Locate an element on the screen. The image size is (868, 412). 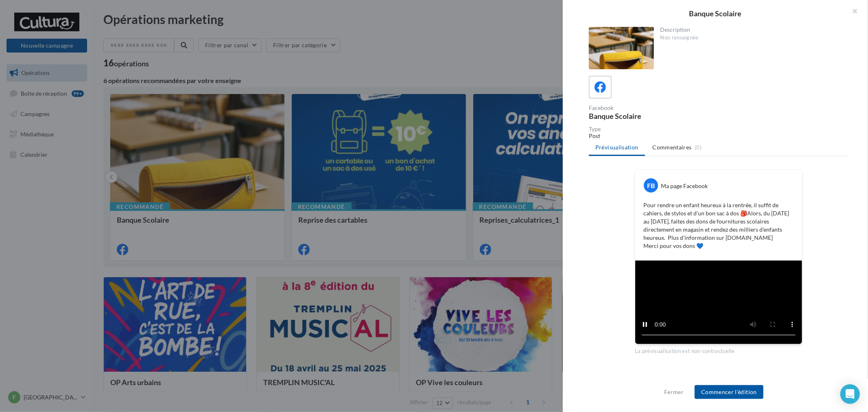
div: Post is located at coordinates (718, 136).